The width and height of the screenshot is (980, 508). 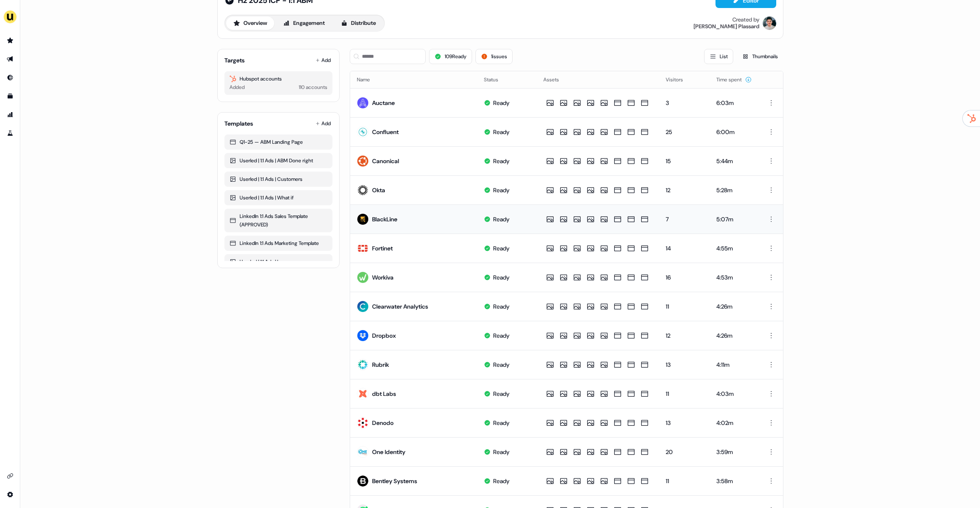 What do you see at coordinates (734, 394) in the screenshot?
I see `div: 4:03m` at bounding box center [734, 394].